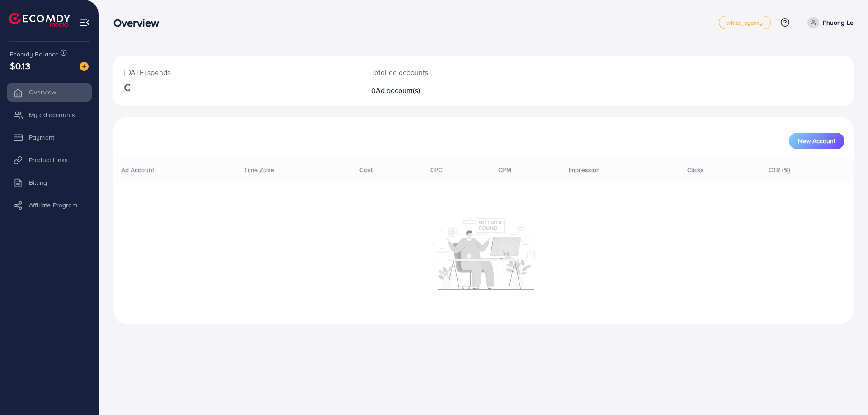 This screenshot has width=868, height=415. What do you see at coordinates (829, 22) in the screenshot?
I see `a: Phuong Le` at bounding box center [829, 22].